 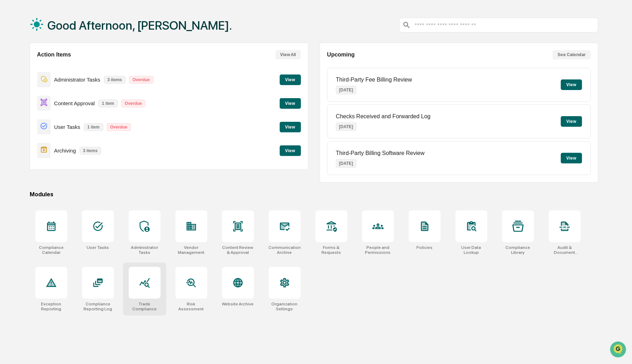 I want to click on div: User Tasks, so click(x=97, y=247).